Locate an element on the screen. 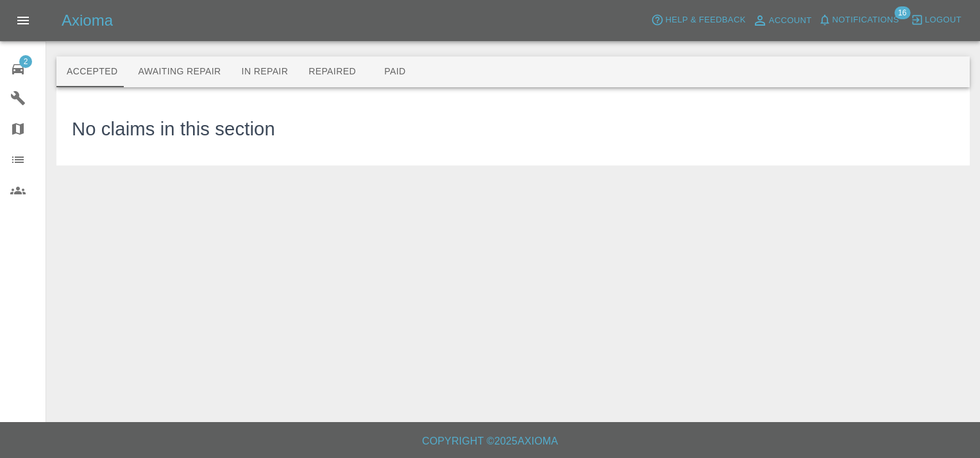  span: Account is located at coordinates (790, 20).